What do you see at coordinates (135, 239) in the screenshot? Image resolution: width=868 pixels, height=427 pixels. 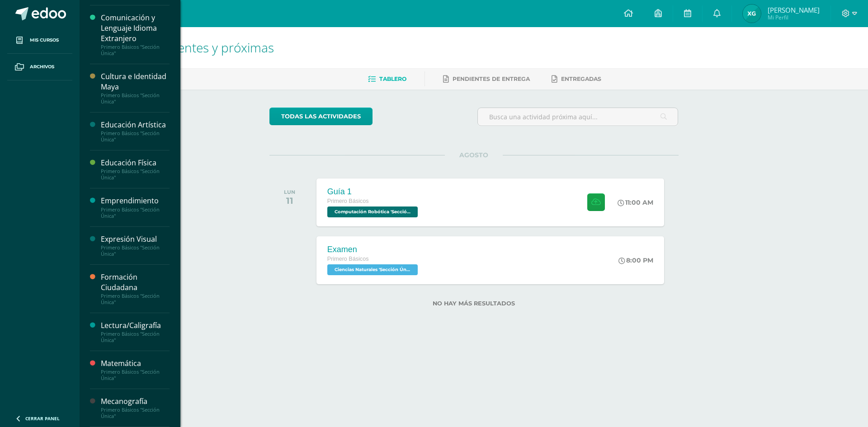 I see `div: Expresión Visual` at bounding box center [135, 239].